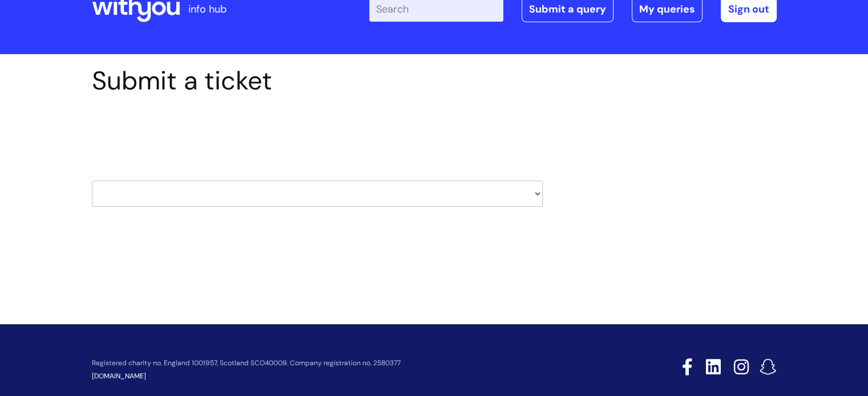 The width and height of the screenshot is (868, 396). I want to click on p: Registered charity no. England 1001957, Scotland SCO40009. Company registration no. 2580377, so click(347, 363).